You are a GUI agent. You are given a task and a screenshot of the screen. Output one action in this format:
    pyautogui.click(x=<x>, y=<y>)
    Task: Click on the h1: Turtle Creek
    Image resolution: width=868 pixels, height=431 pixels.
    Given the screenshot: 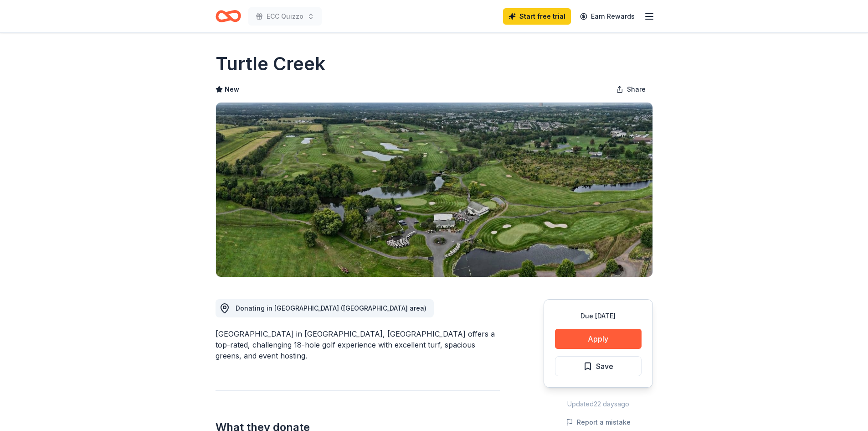 What is the action you would take?
    pyautogui.click(x=270, y=64)
    